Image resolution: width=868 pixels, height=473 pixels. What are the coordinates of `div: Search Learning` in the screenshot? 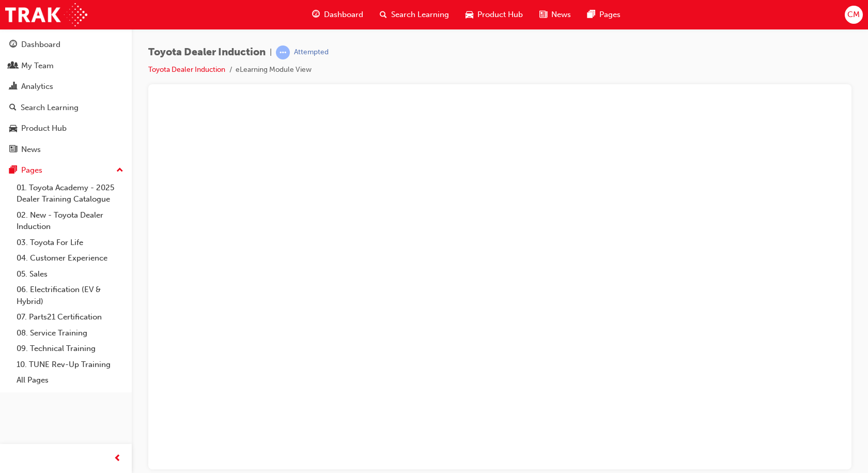 It's located at (49, 108).